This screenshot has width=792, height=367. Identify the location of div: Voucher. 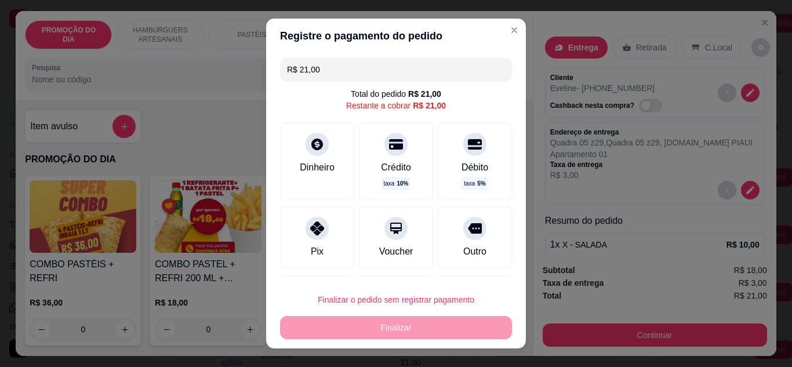
(396, 252).